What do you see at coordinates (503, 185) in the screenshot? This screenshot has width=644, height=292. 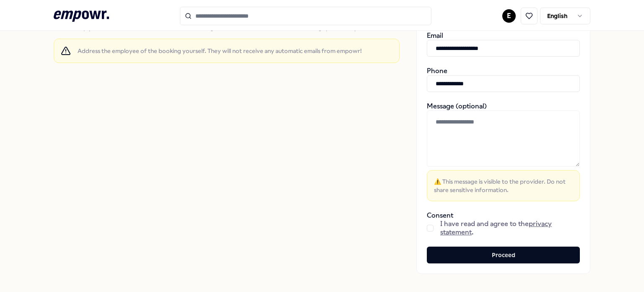 I see `span: ⚠️ This message is visible to the provider. Do not share sensitive information.` at bounding box center [503, 185].